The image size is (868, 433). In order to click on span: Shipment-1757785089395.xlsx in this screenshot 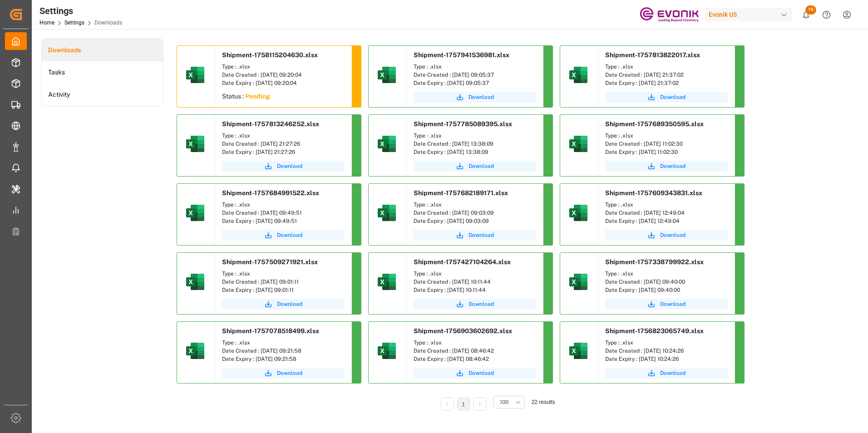, I will do `click(463, 124)`.